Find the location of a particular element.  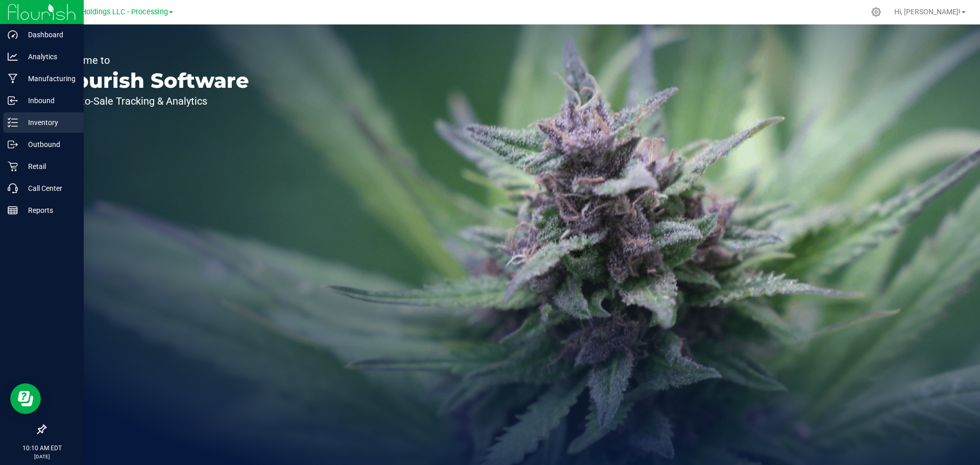

p: Call Center is located at coordinates (49, 188).